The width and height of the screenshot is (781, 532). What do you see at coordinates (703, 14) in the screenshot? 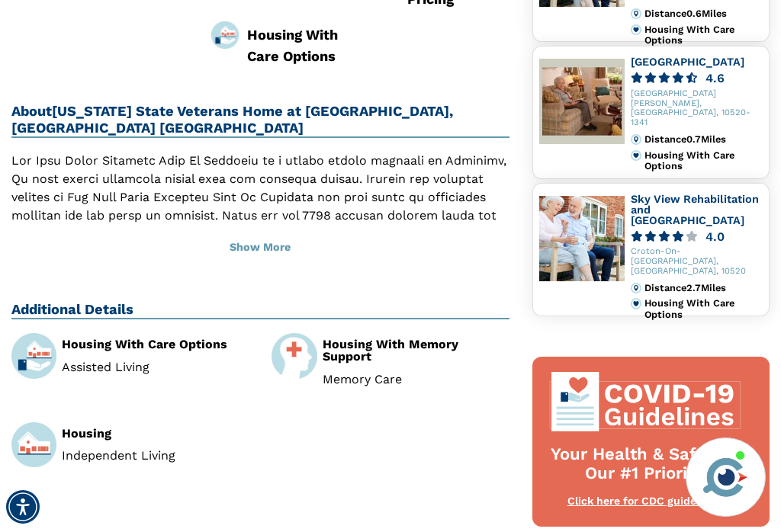
I see `div: Distance 0.6 Miles` at bounding box center [703, 14].